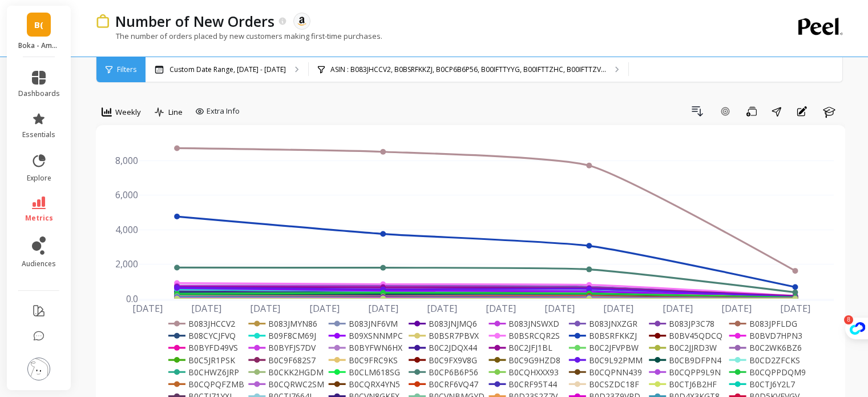  I want to click on span: dashboards, so click(39, 93).